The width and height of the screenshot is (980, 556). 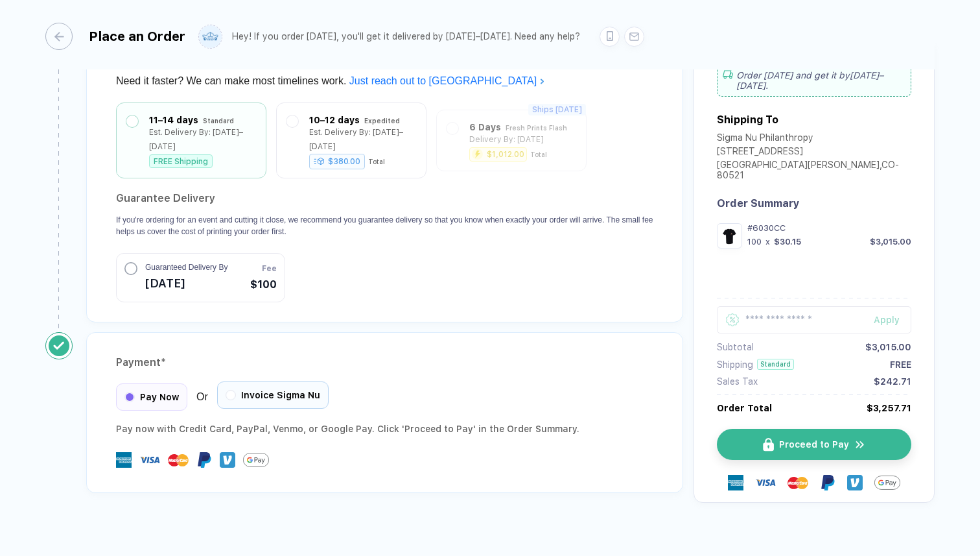 What do you see at coordinates (174, 120) in the screenshot?
I see `div: 11–14 days` at bounding box center [174, 120].